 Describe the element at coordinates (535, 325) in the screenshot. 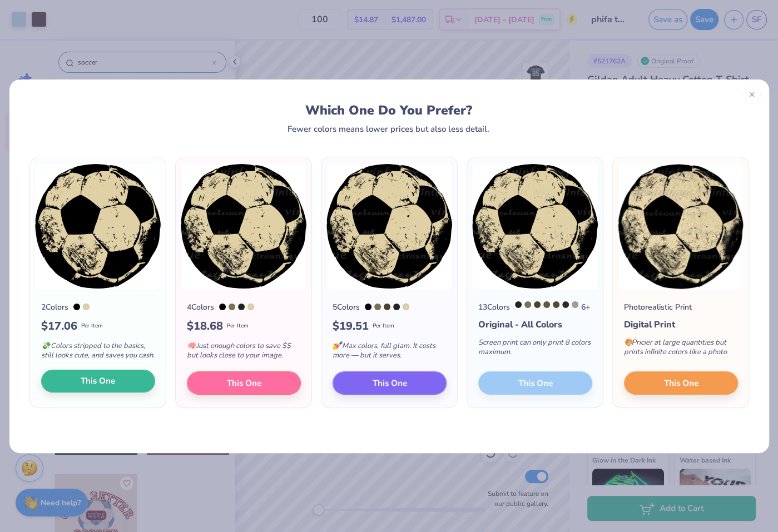

I see `div: Original - All Colors` at that location.